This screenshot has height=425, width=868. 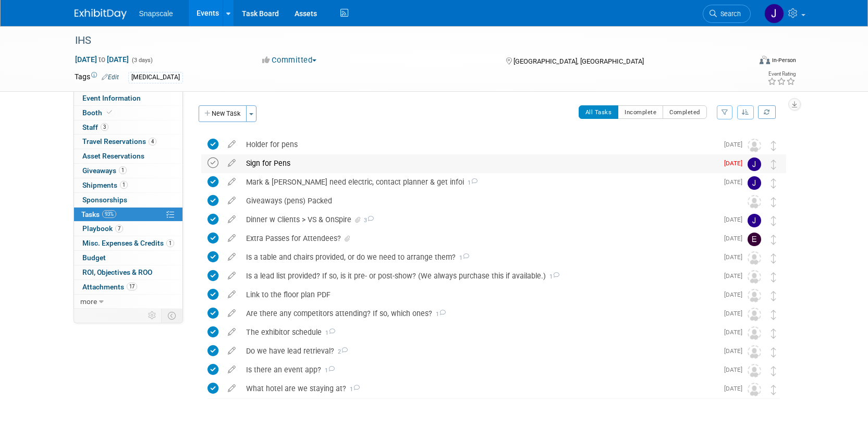 What do you see at coordinates (341, 352) in the screenshot?
I see `span: 2` at bounding box center [341, 352].